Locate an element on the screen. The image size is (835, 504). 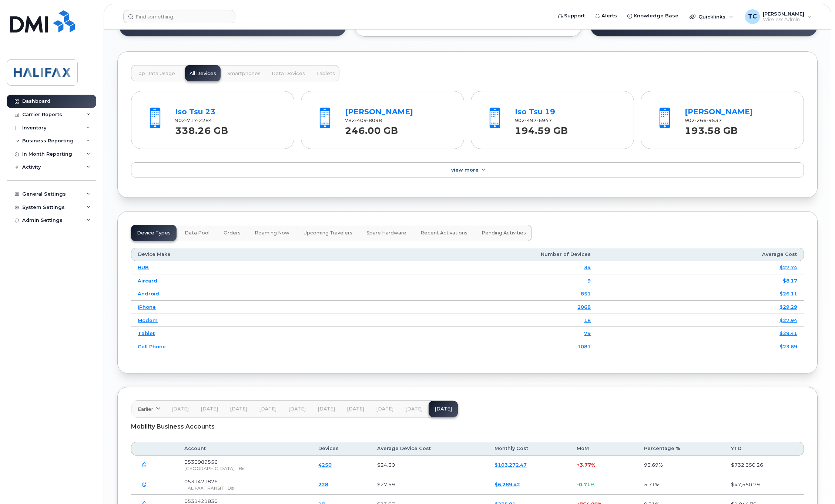
div: Quicklinks is located at coordinates (712, 16).